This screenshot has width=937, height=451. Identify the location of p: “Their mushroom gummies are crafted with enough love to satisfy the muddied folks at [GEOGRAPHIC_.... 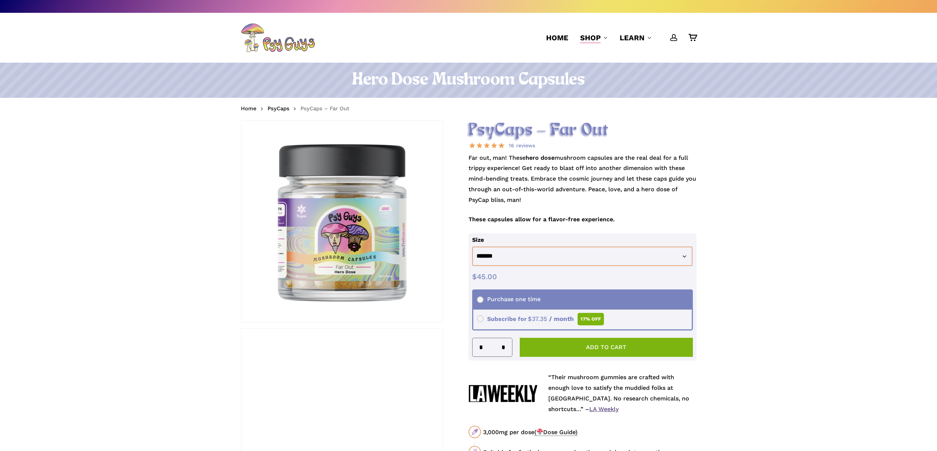
(622, 393).